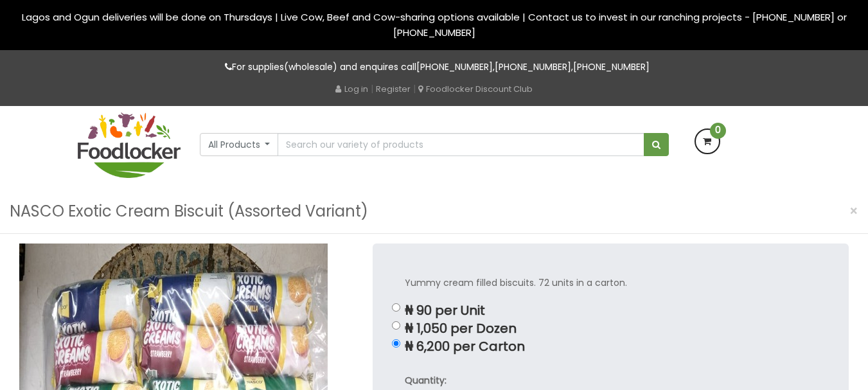 Image resolution: width=868 pixels, height=390 pixels. What do you see at coordinates (611, 310) in the screenshot?
I see `p: ₦ 90 per Unit` at bounding box center [611, 310].